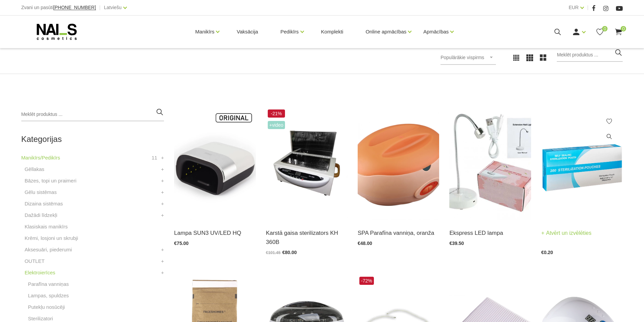 This screenshot has height=322, width=644. What do you see at coordinates (247, 32) in the screenshot?
I see `a: Vaksācija` at bounding box center [247, 32].